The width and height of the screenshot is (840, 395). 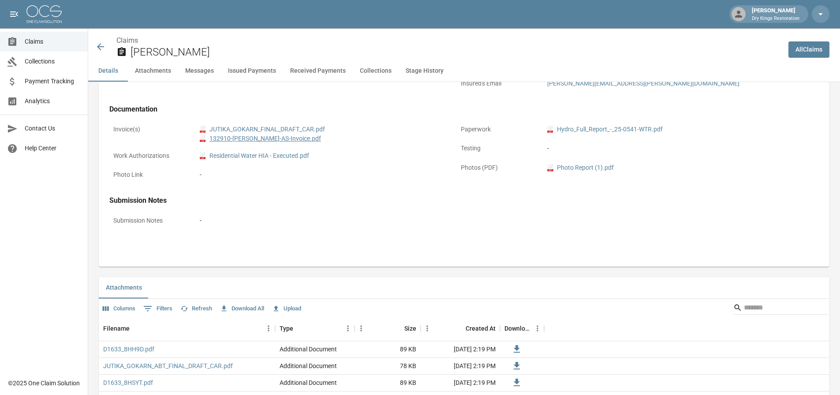 What do you see at coordinates (127, 40) in the screenshot?
I see `a: Claims` at bounding box center [127, 40].